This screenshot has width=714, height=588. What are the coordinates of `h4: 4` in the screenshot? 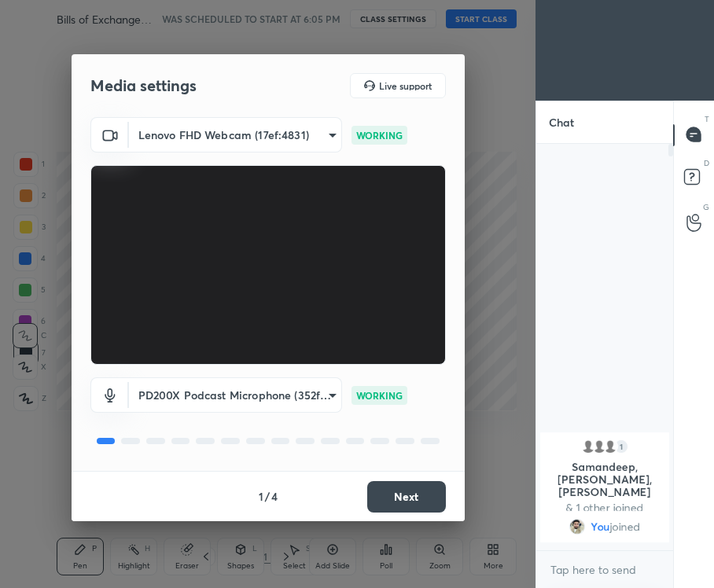 It's located at (275, 496).